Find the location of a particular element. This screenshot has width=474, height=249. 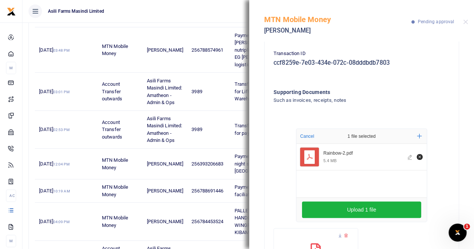

button: Edit file Rainbow-2.pdf is located at coordinates (410, 157).